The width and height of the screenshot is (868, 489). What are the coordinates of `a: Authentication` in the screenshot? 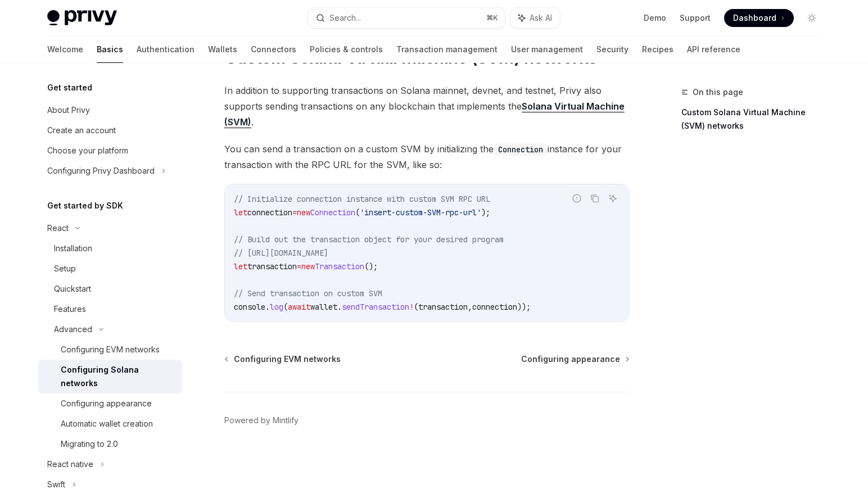 It's located at (165, 50).